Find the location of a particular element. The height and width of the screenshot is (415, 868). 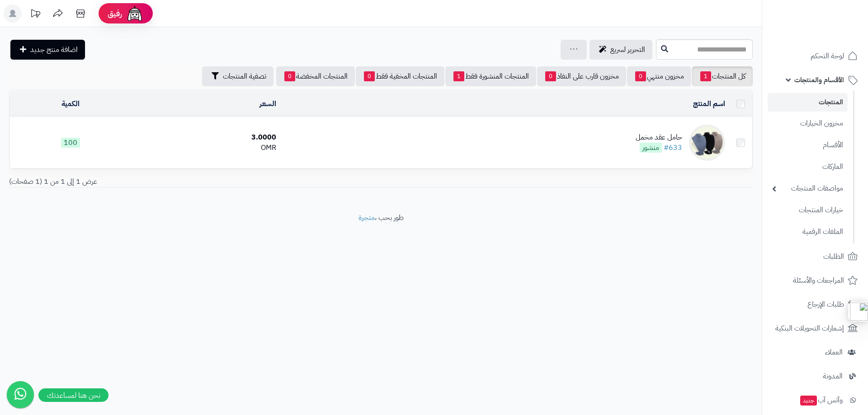

a: المنتجات المنشورة فقط1 is located at coordinates (491, 77).